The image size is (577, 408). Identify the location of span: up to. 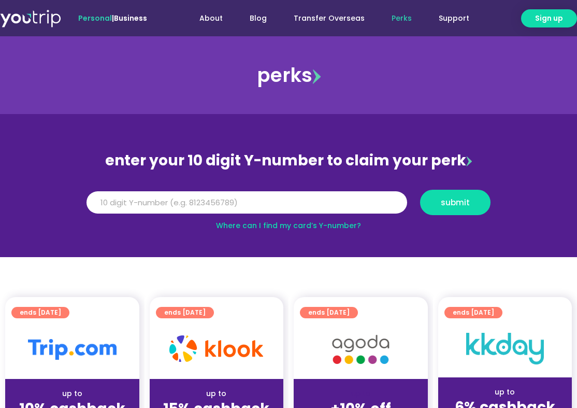
(361, 393).